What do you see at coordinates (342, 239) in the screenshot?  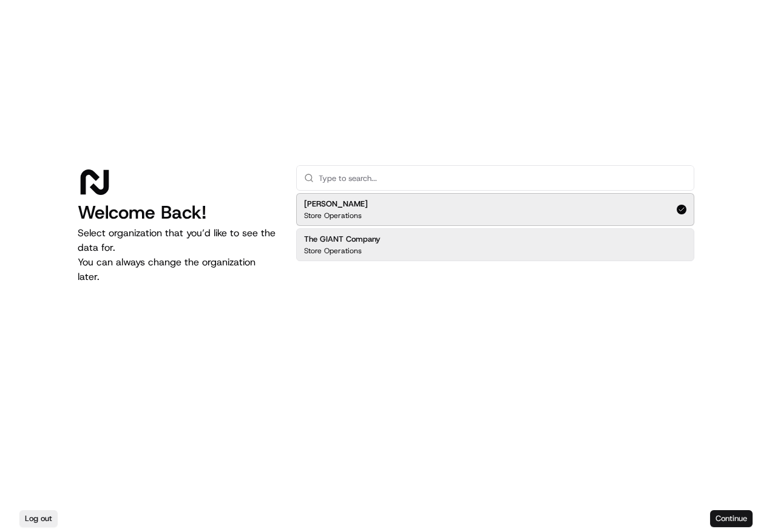 I see `h2: The GIANT Company` at bounding box center [342, 239].